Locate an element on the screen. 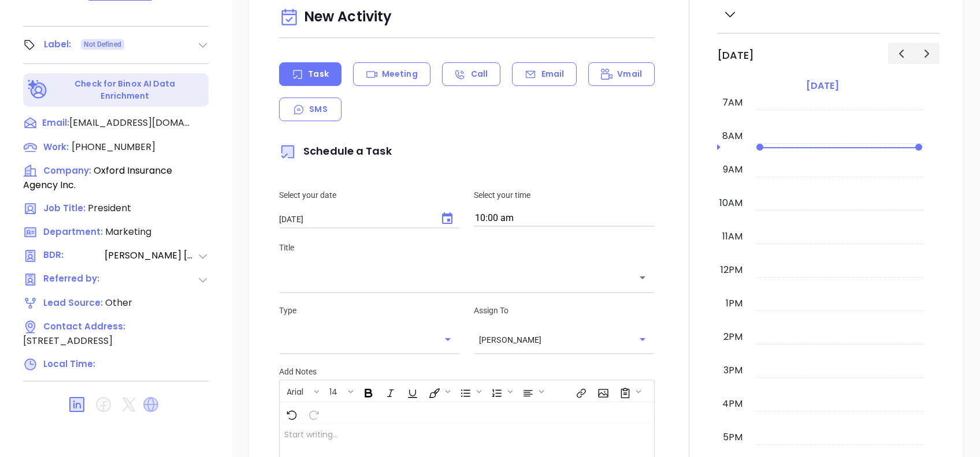 The width and height of the screenshot is (980, 457). input: MM/DD/YYYY is located at coordinates (355, 219).